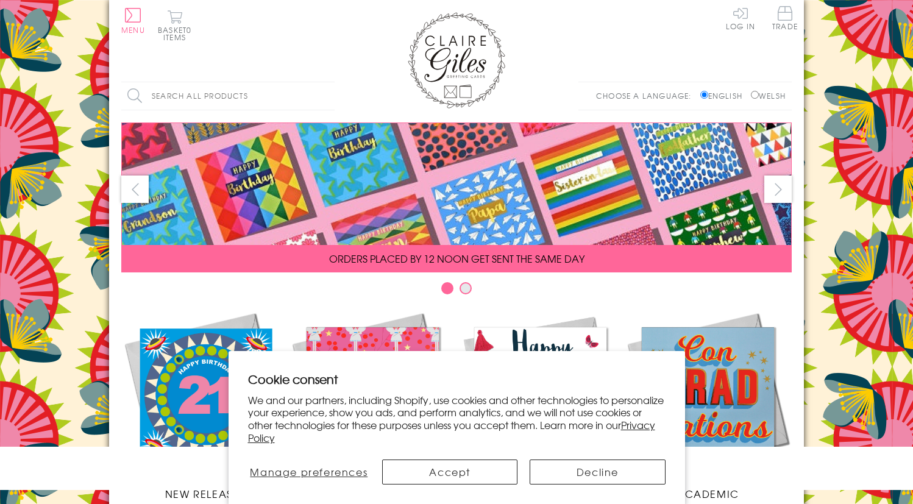 The image size is (913, 504). What do you see at coordinates (372, 405) in the screenshot?
I see `a: Christmas` at bounding box center [372, 405].